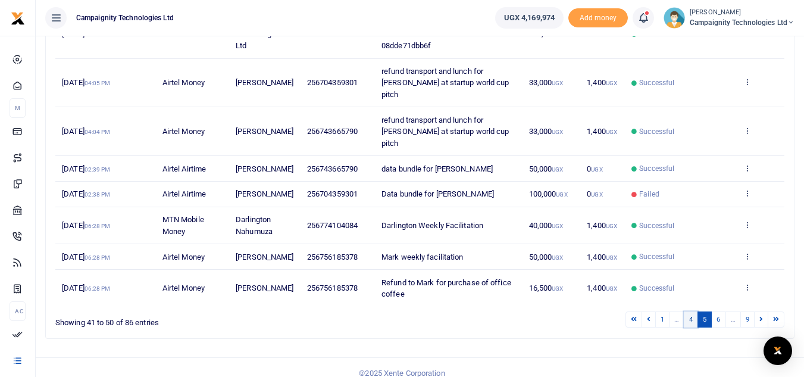 This screenshot has width=804, height=377. I want to click on span: Refund to Mark for purchase of office coffee, so click(446, 288).